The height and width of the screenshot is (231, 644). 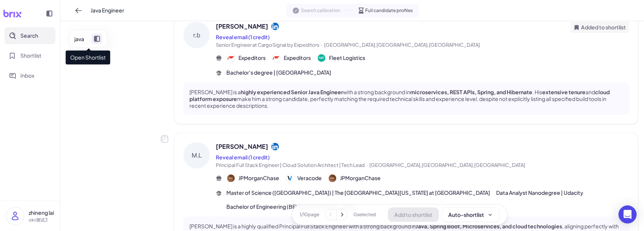 I want to click on span: Full candidate profiles, so click(x=389, y=11).